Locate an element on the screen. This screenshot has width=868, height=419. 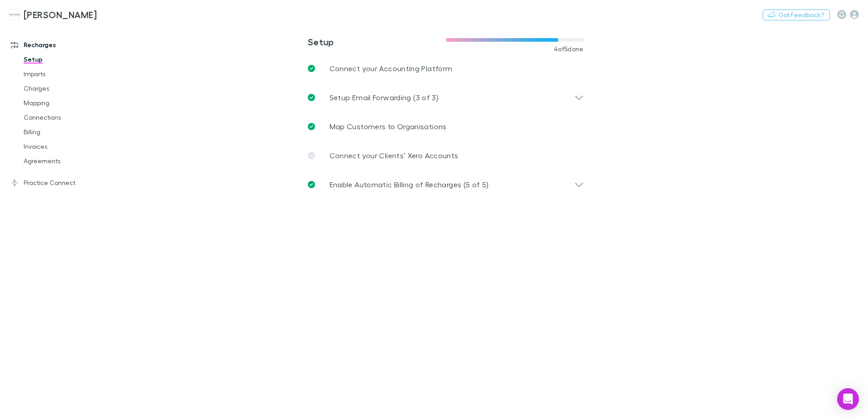
div: Enable Automatic Billing of Recharges (5 of 5) is located at coordinates (446, 185).